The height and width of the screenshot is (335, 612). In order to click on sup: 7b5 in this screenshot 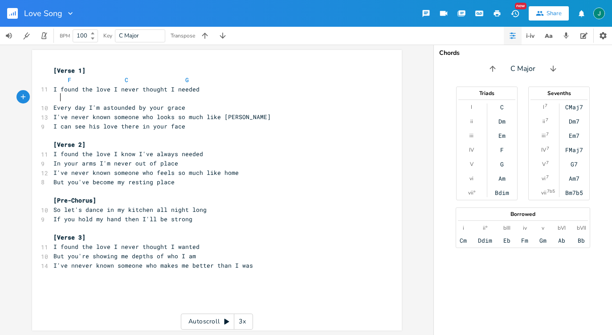, I will do `click(551, 191)`.